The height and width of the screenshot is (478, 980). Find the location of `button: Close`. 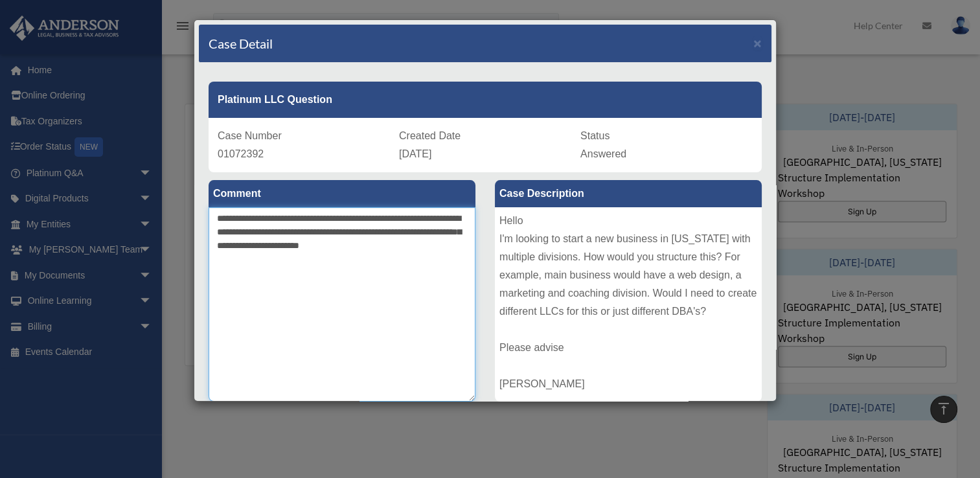

button: Close is located at coordinates (757, 43).